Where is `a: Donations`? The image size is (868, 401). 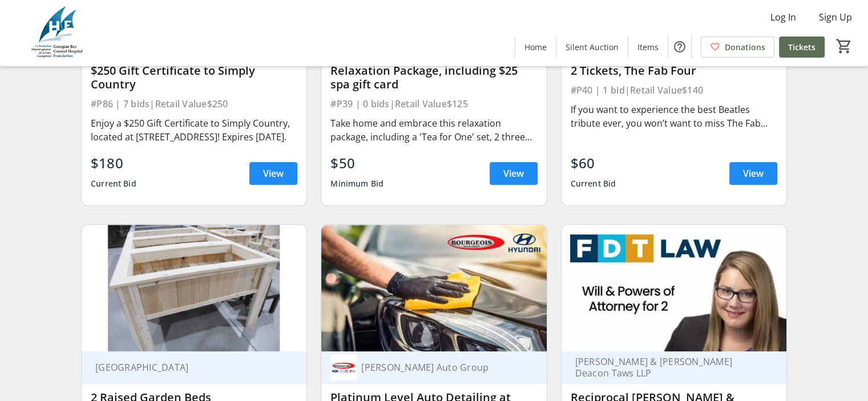 a: Donations is located at coordinates (737, 47).